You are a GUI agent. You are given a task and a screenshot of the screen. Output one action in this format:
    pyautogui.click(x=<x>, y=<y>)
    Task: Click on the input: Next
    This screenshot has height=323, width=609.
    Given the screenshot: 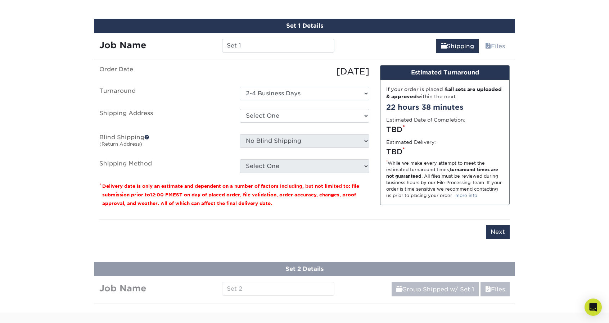 What is the action you would take?
    pyautogui.click(x=498, y=232)
    